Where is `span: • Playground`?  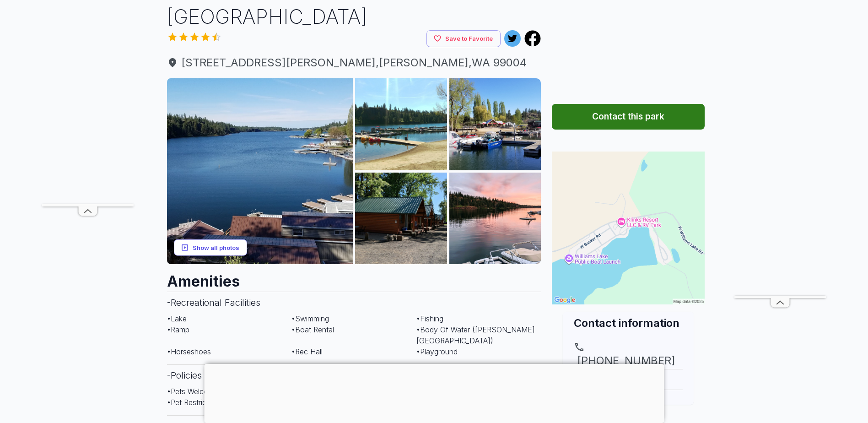 span: • Playground is located at coordinates (437, 352).